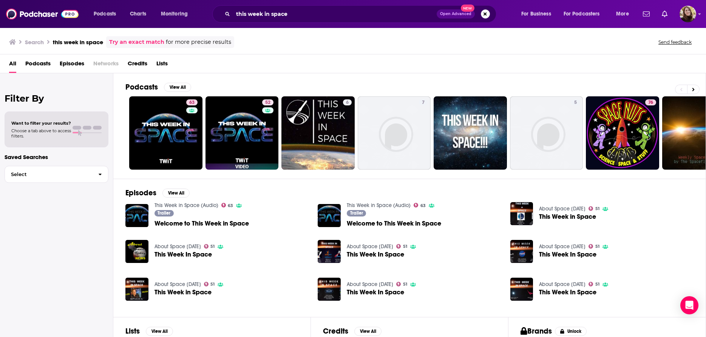 This screenshot has height=337, width=706. I want to click on button: Open AdvancedNew, so click(455, 14).